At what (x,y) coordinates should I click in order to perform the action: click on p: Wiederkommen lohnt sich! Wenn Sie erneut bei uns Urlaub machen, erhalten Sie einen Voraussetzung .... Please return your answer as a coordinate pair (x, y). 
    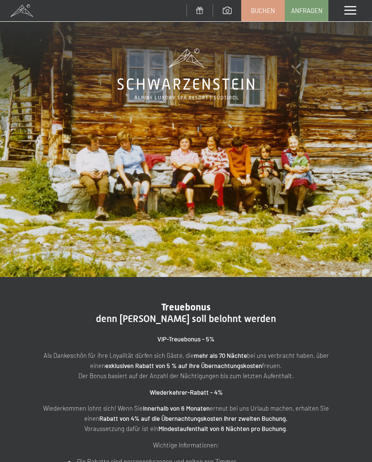
    Looking at the image, I should click on (186, 418).